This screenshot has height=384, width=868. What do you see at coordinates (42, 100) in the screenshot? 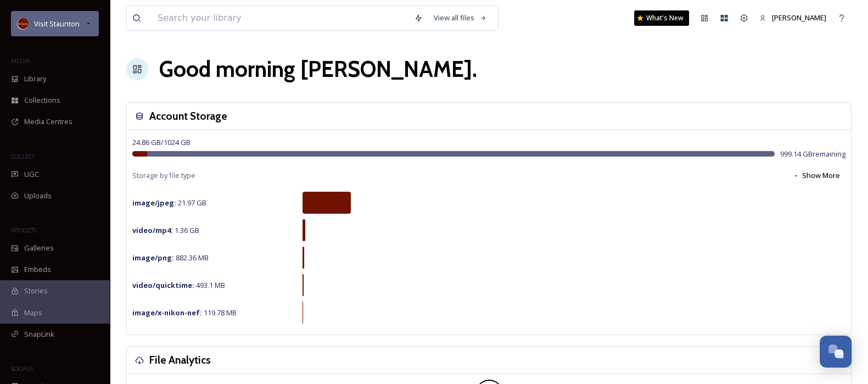
I see `span: Collections` at bounding box center [42, 100].